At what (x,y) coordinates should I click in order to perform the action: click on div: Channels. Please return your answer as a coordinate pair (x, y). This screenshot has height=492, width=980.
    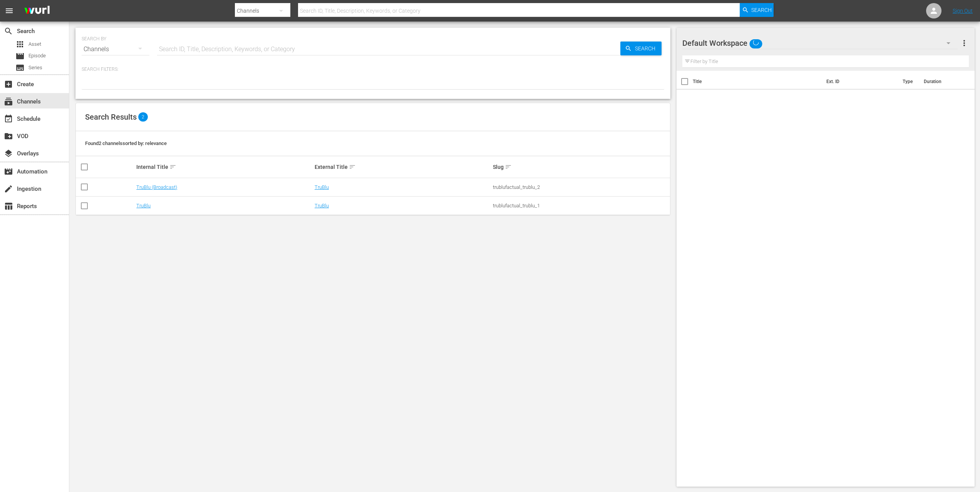
    Looking at the image, I should click on (115, 49).